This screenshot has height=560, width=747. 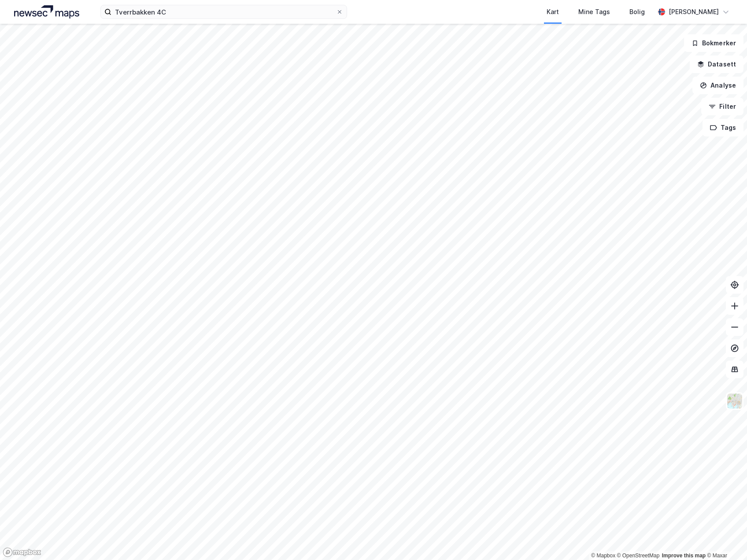 I want to click on div: Kart, so click(x=553, y=12).